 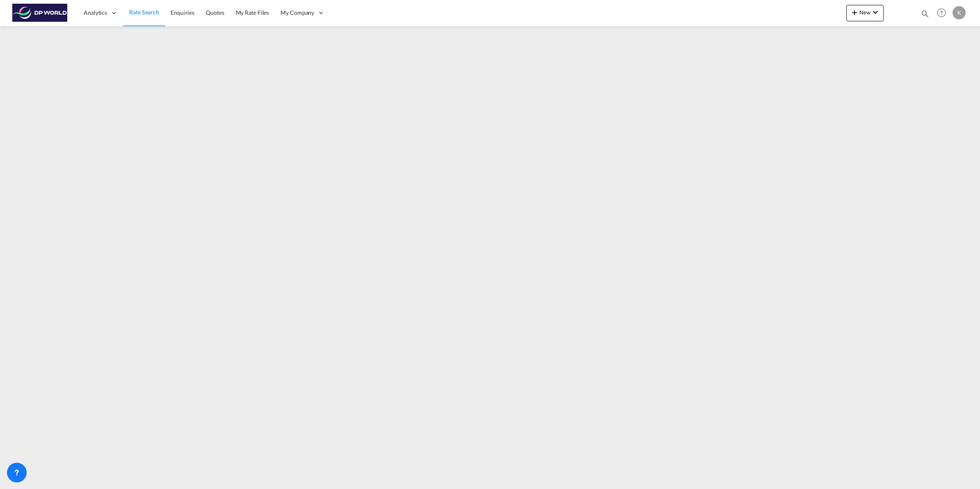 What do you see at coordinates (865, 13) in the screenshot?
I see `button: icon-plus 400-fgNewicon-chevron-down` at bounding box center [865, 13].